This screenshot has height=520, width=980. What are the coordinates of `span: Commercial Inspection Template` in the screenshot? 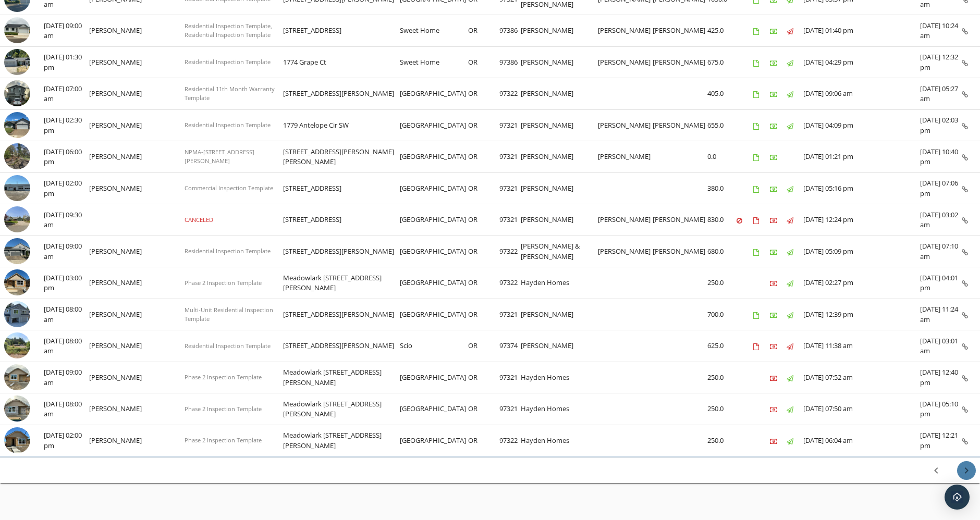 It's located at (229, 188).